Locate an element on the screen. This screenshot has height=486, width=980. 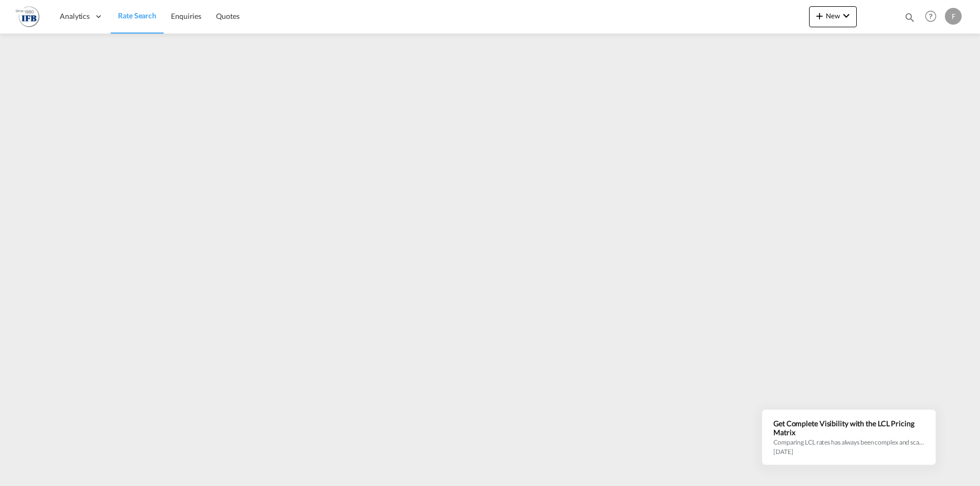
md-icon: icon-plus 400-fg is located at coordinates (819, 16).